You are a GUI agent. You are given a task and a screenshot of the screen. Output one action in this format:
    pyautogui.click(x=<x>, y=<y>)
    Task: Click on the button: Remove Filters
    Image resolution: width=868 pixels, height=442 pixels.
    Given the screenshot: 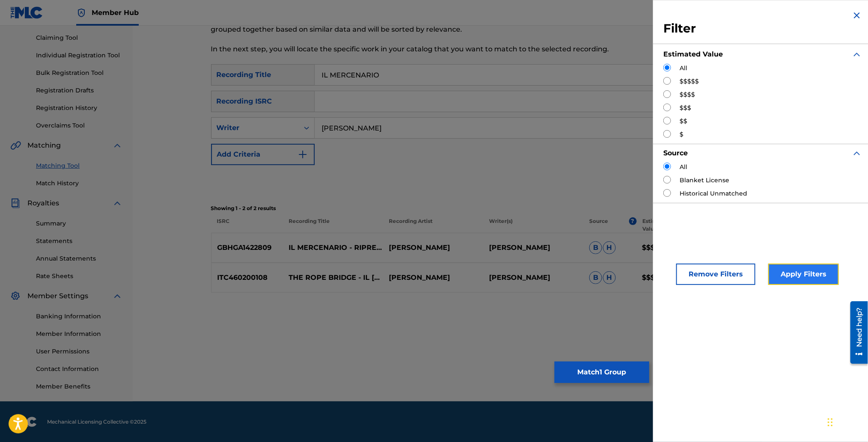 What is the action you would take?
    pyautogui.click(x=716, y=274)
    